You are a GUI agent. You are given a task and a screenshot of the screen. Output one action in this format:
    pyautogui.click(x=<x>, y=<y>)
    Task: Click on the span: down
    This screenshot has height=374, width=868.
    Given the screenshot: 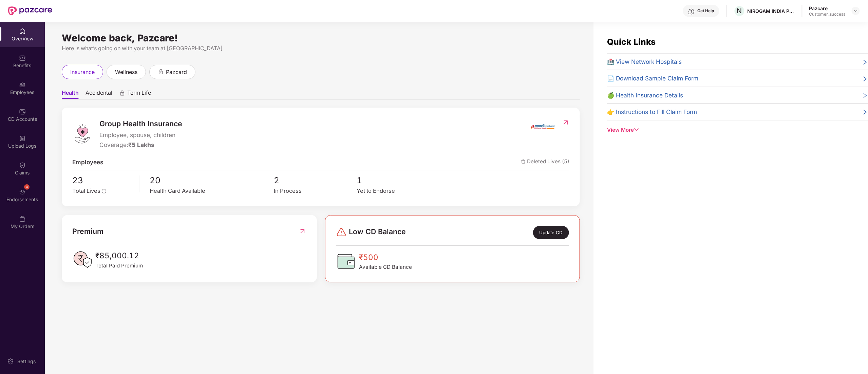 What is the action you would take?
    pyautogui.click(x=636, y=129)
    